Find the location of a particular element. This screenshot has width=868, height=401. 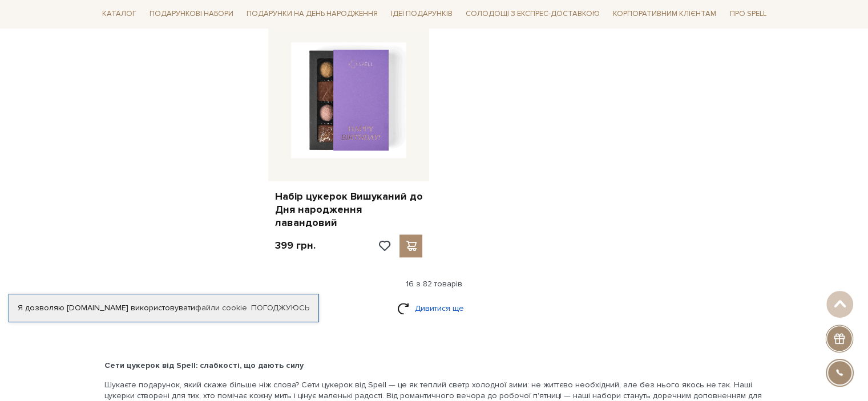

a: Каталог is located at coordinates (119, 14).